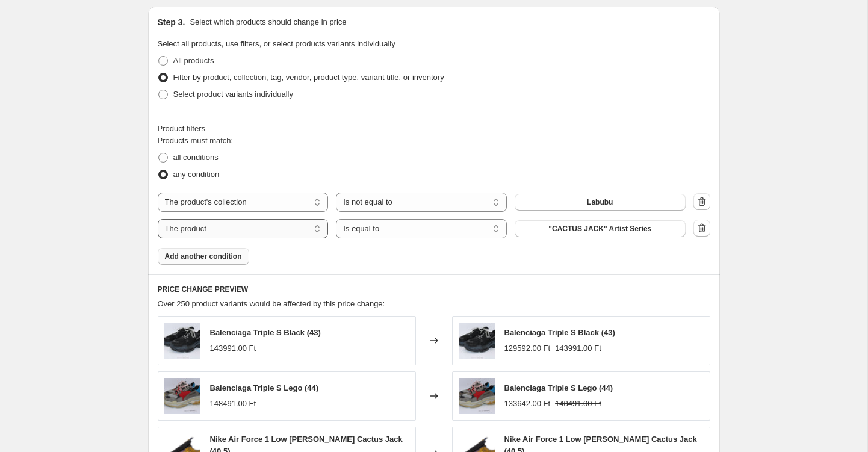 The height and width of the screenshot is (452, 868). I want to click on span: all conditions, so click(196, 157).